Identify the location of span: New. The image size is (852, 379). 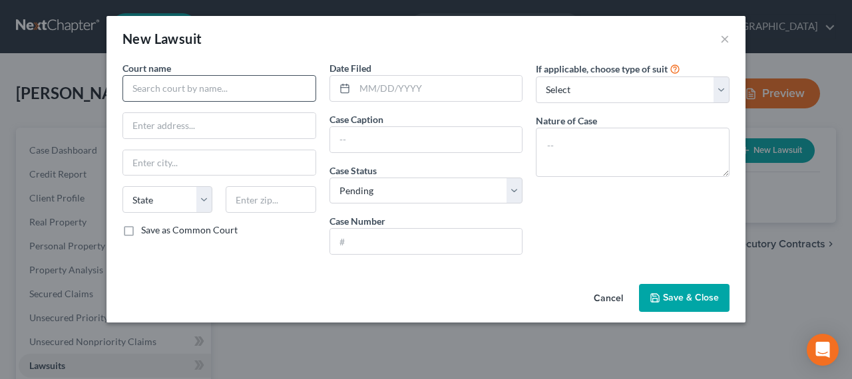
(136, 39).